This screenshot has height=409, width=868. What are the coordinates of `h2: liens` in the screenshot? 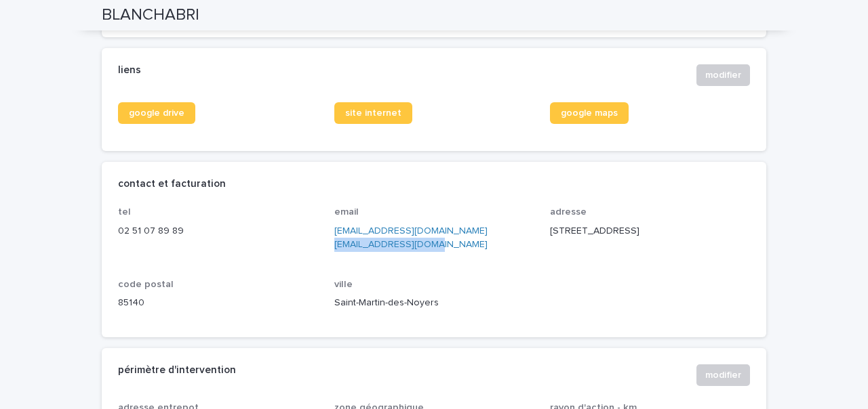 It's located at (129, 71).